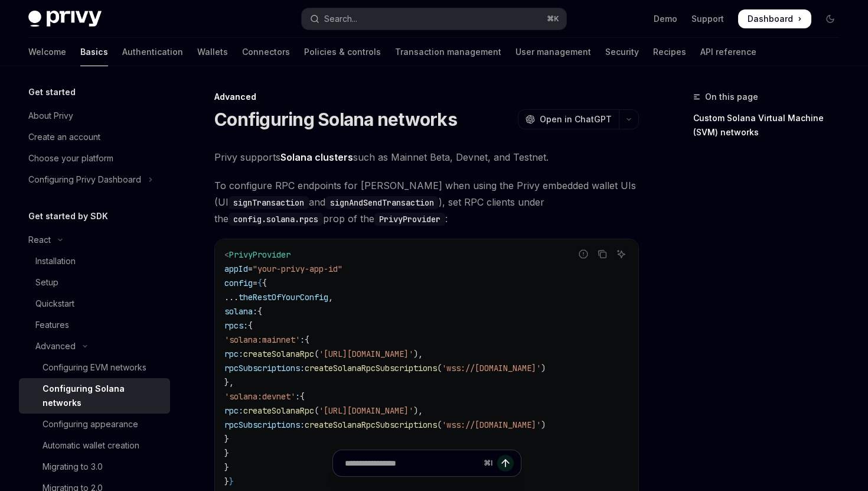 This screenshot has width=868, height=491. What do you see at coordinates (94, 240) in the screenshot?
I see `button: Toggle React section` at bounding box center [94, 240].